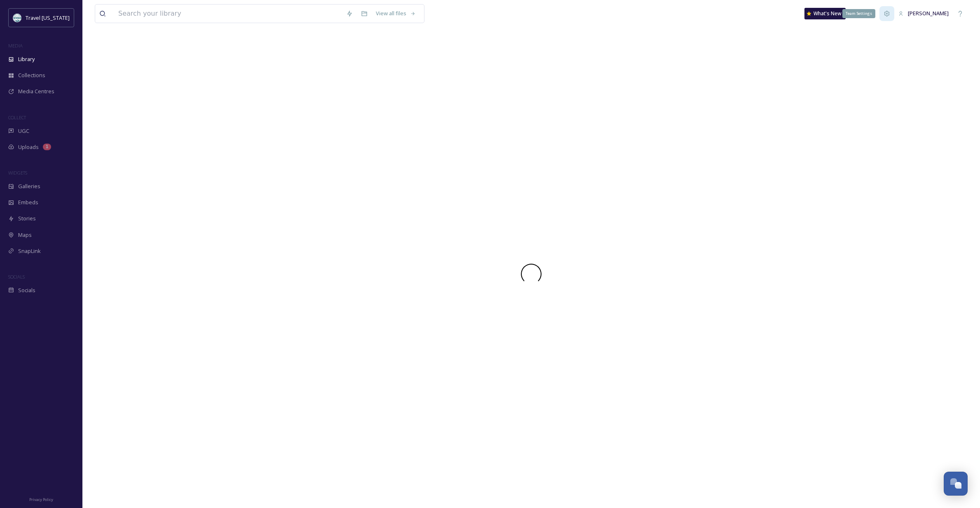  I want to click on a: View all files, so click(396, 14).